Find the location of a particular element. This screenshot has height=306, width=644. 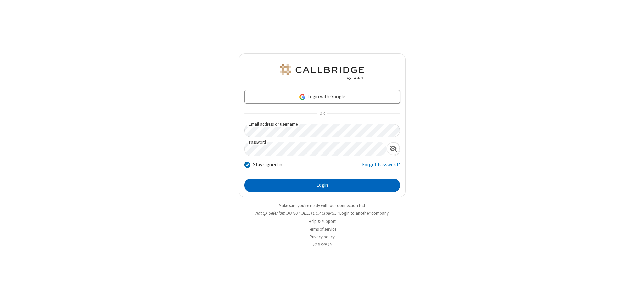

a: Help & support is located at coordinates (322, 222).